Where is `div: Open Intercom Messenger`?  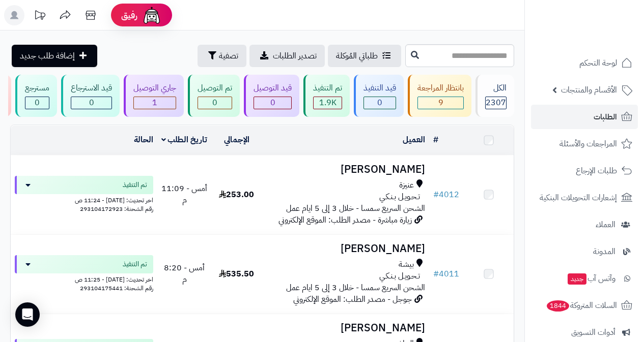
div: Open Intercom Messenger is located at coordinates (27, 315).